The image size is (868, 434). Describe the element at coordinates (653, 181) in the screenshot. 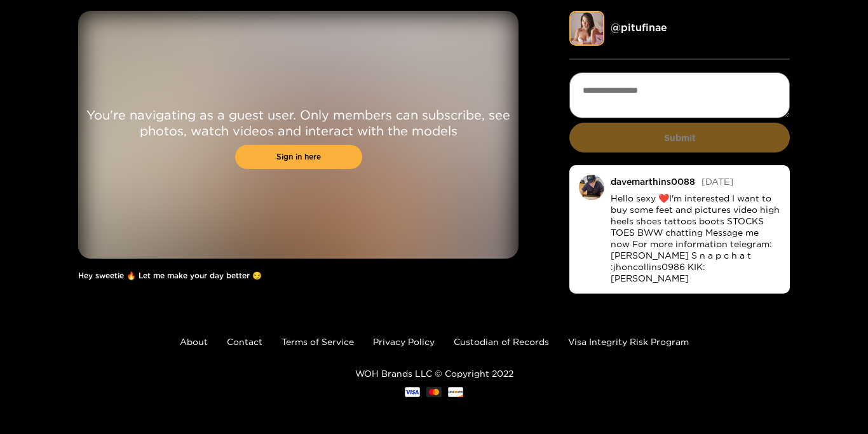

I see `div: davemarthins0088` at that location.